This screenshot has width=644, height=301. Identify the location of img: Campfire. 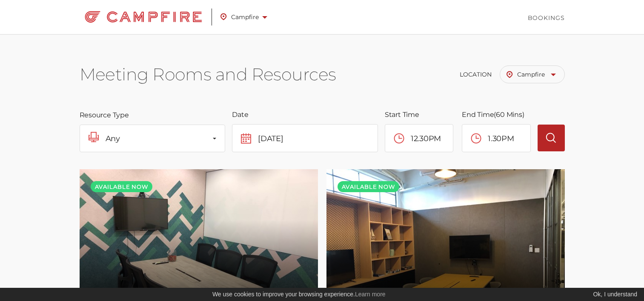
(143, 17).